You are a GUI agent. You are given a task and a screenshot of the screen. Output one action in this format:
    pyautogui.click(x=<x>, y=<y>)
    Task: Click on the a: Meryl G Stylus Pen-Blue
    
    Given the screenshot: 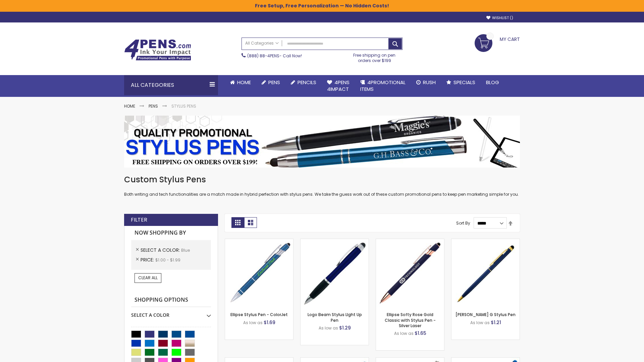 What is the action you would take?
    pyautogui.click(x=485, y=241)
    